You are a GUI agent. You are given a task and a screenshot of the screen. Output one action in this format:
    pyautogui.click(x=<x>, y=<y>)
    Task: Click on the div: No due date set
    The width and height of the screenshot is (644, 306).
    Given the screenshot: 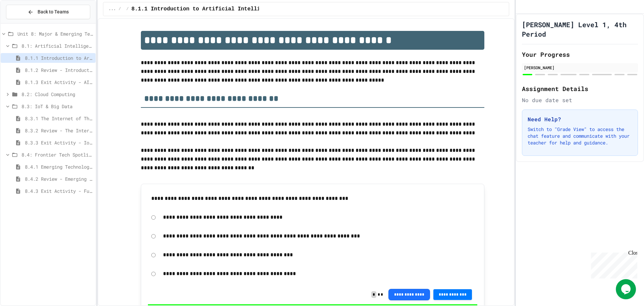 What is the action you would take?
    pyautogui.click(x=580, y=100)
    